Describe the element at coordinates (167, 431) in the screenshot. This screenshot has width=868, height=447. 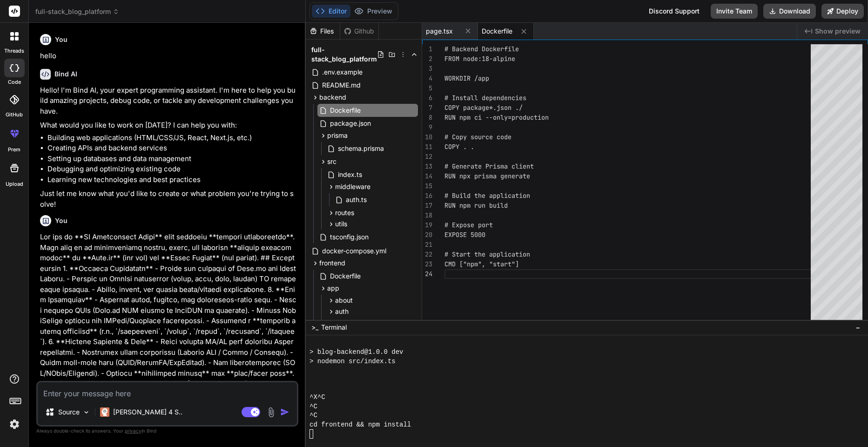
I see `p: Always double-check its answers. Your in Bind` at that location.